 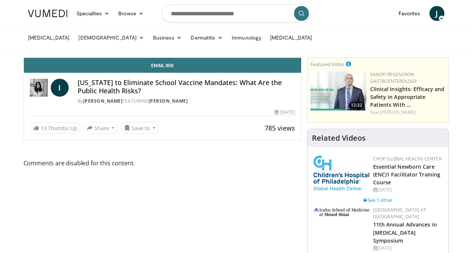 I want to click on a: 13 Thumbs Up, so click(x=55, y=128).